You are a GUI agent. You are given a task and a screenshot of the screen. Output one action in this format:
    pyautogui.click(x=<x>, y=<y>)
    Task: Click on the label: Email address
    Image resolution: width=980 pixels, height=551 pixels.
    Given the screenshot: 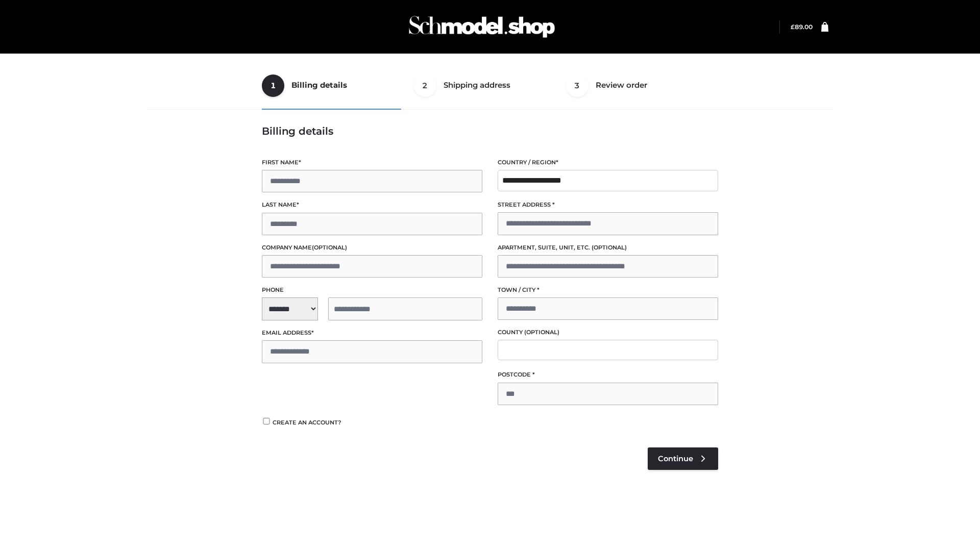 What is the action you would take?
    pyautogui.click(x=372, y=333)
    